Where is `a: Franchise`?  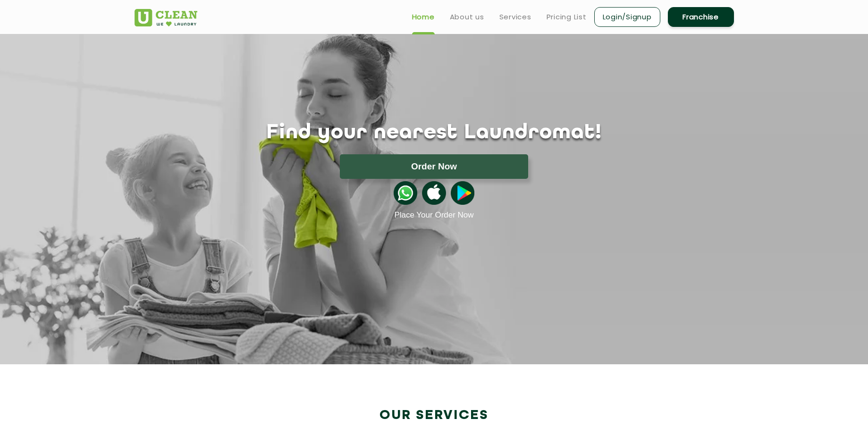 a: Franchise is located at coordinates (701, 17).